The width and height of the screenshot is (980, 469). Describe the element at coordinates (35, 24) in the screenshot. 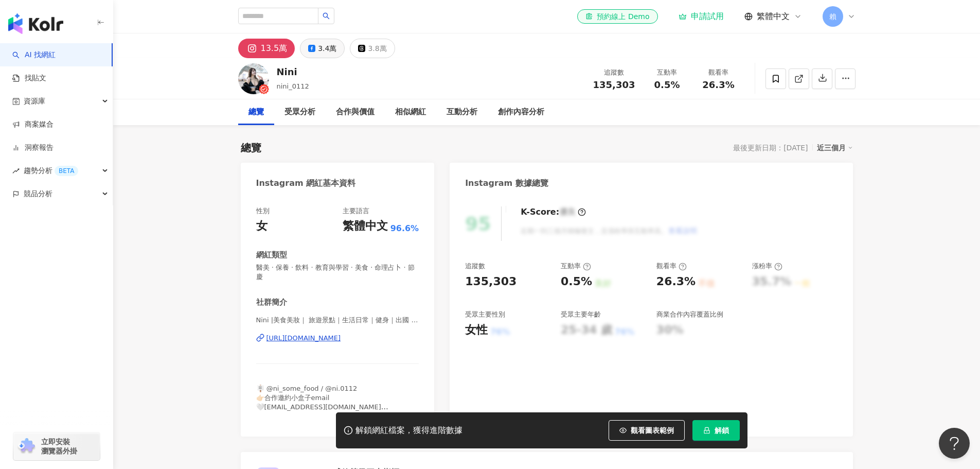

I see `img: logo` at that location.